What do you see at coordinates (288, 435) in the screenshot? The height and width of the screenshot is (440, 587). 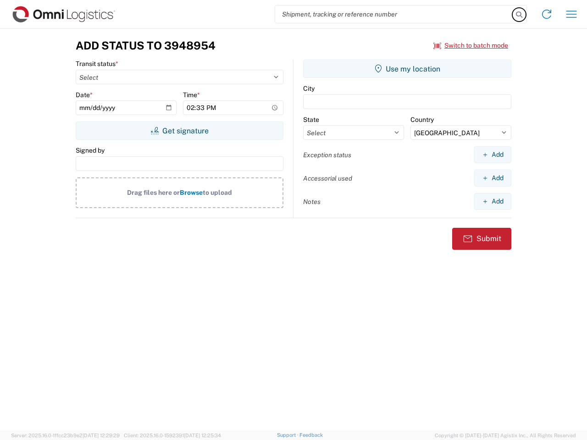 I see `a: Support` at bounding box center [288, 435].